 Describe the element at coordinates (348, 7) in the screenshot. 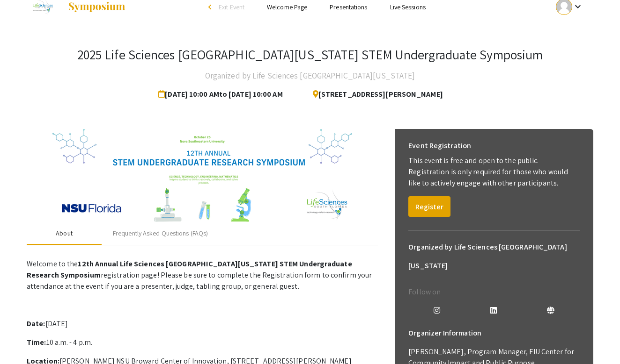

I see `a: Presentations` at that location.